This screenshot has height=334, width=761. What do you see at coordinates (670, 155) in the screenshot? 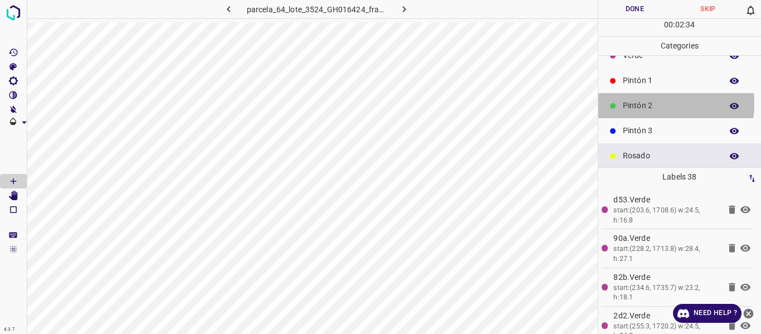
I see `p: Rosado` at bounding box center [670, 155].